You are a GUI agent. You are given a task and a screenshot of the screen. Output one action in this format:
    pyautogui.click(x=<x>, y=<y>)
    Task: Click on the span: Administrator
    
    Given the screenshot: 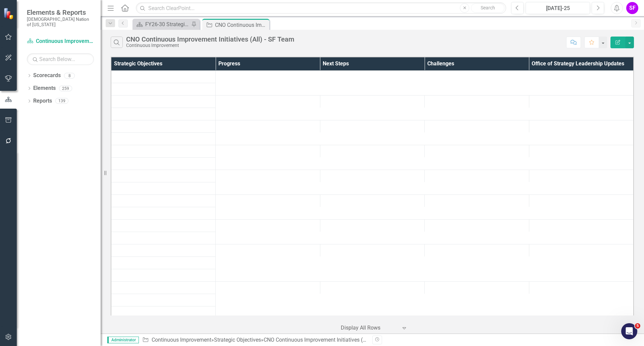 What is the action you would take?
    pyautogui.click(x=123, y=340)
    